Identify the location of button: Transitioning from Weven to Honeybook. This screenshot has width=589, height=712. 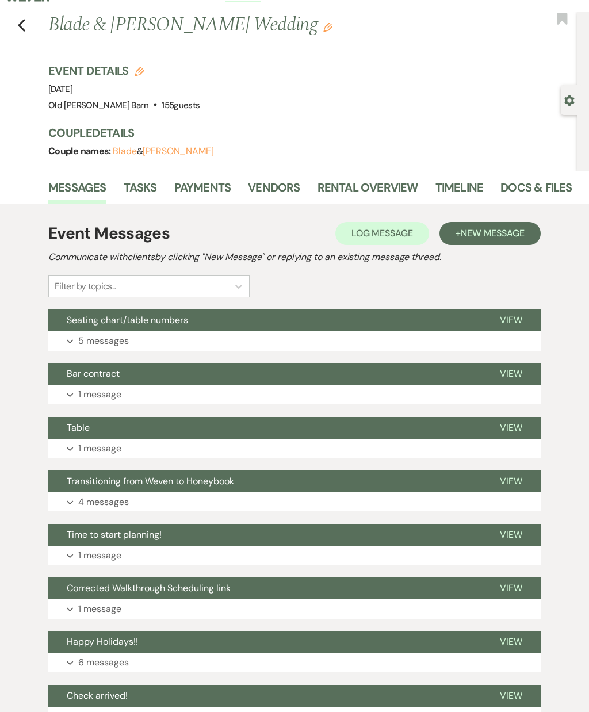
(265, 481).